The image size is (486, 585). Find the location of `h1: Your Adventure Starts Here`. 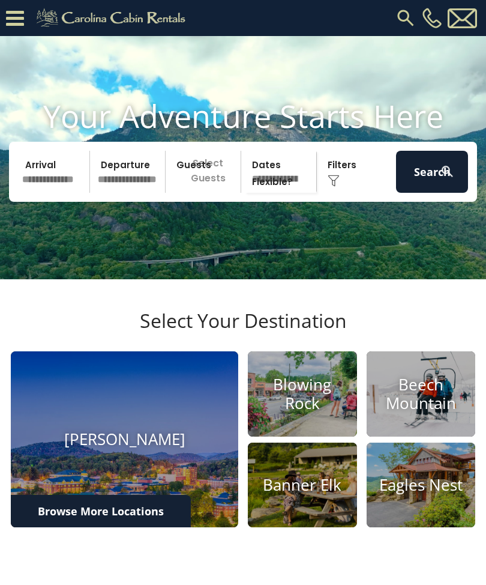

h1: Your Adventure Starts Here is located at coordinates (243, 116).